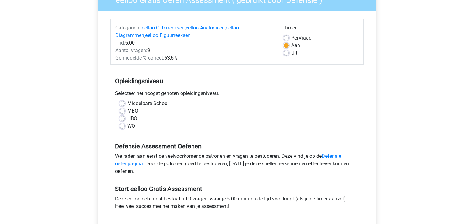 This screenshot has height=224, width=474. Describe the element at coordinates (163, 28) in the screenshot. I see `a: eelloo Cijferreeksen` at that location.